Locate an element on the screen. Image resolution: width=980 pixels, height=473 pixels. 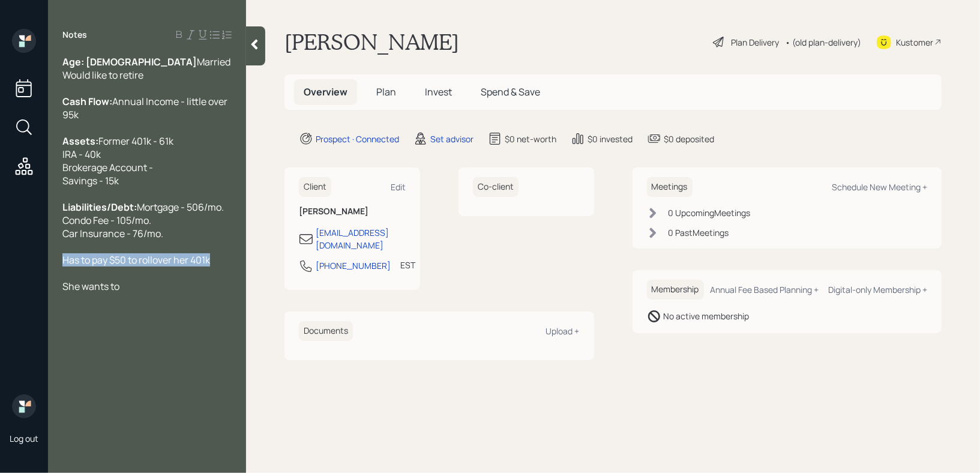
div: $0 net-worth is located at coordinates (530, 139).